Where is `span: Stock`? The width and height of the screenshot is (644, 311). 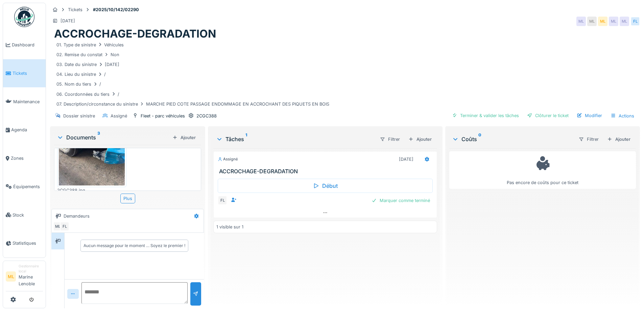
span: Stock is located at coordinates (28, 215).